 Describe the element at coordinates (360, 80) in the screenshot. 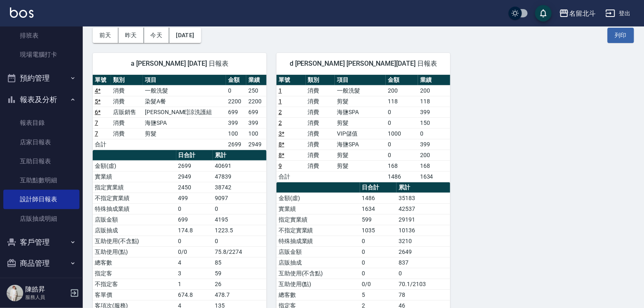

I see `th: 項目` at that location.